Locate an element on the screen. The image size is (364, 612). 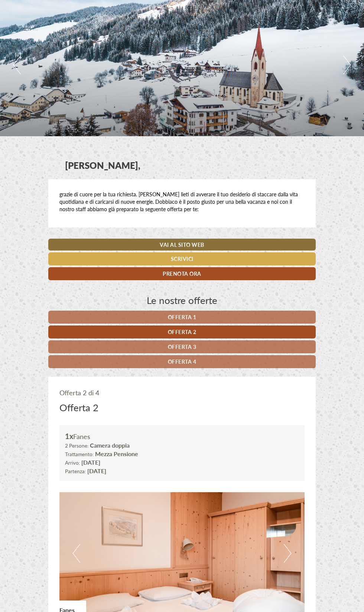
div: Fanes is located at coordinates (182, 436).